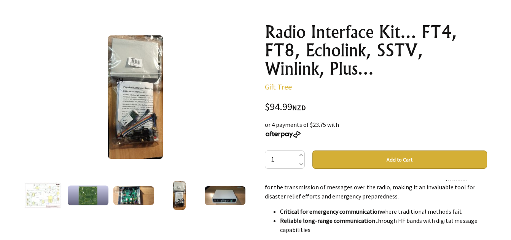 This screenshot has width=511, height=240. I want to click on p: The ability to use digital modes like is particularly beneficial for emergency communication. In ..., so click(376, 182).